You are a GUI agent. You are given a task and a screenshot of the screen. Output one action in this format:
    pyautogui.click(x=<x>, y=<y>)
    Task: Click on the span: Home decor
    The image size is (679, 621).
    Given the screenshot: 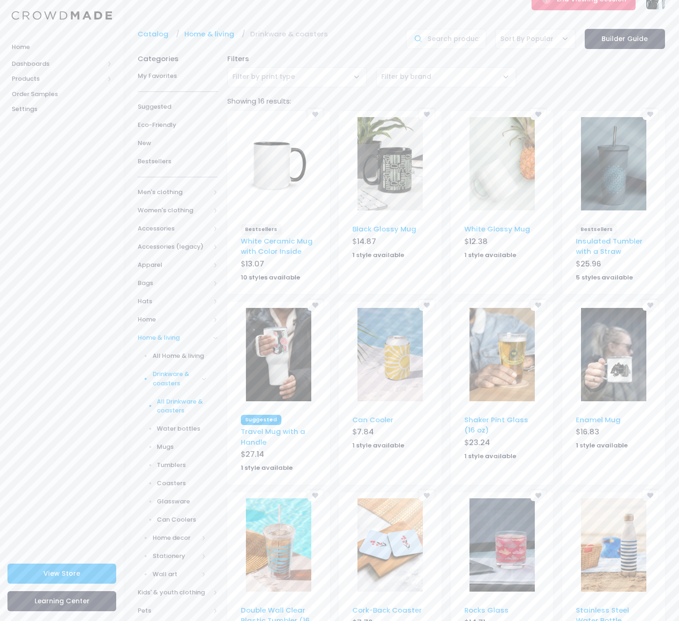 What is the action you would take?
    pyautogui.click(x=175, y=538)
    